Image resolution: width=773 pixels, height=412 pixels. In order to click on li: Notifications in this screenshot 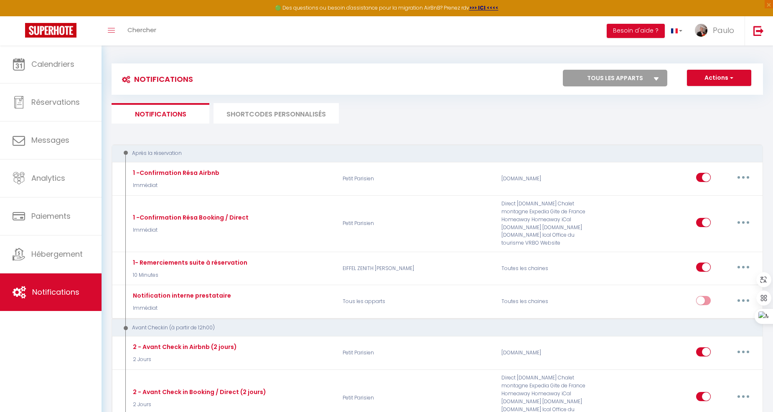, I will do `click(160, 113)`.